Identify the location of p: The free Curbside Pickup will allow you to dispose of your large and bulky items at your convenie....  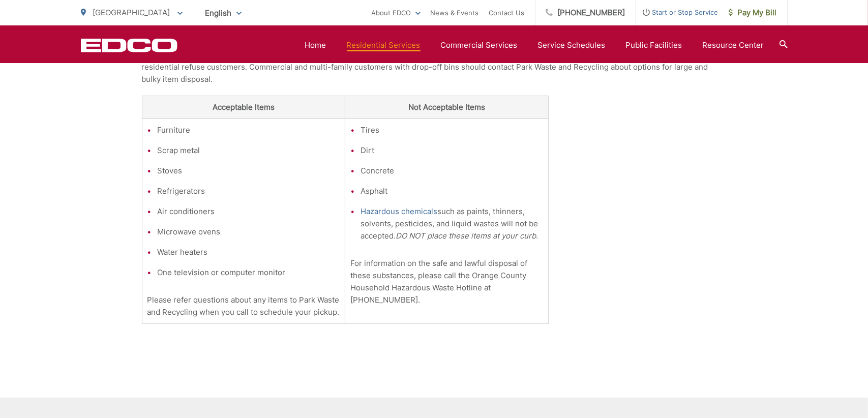
(434, 67).